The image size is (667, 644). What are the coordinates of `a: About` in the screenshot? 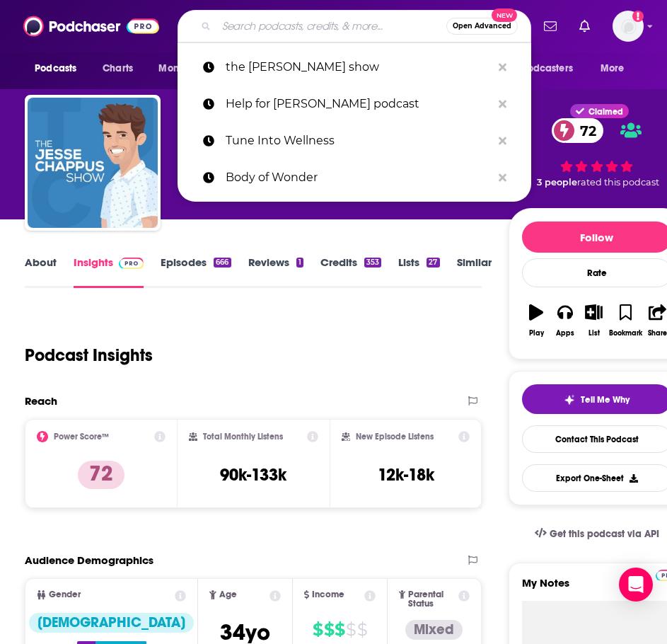 It's located at (41, 272).